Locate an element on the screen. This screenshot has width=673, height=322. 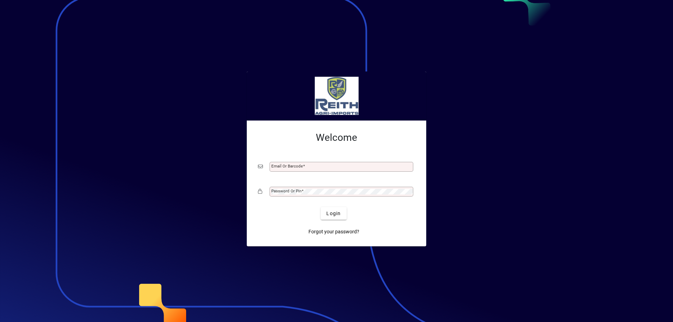
span: Login is located at coordinates (333, 213).